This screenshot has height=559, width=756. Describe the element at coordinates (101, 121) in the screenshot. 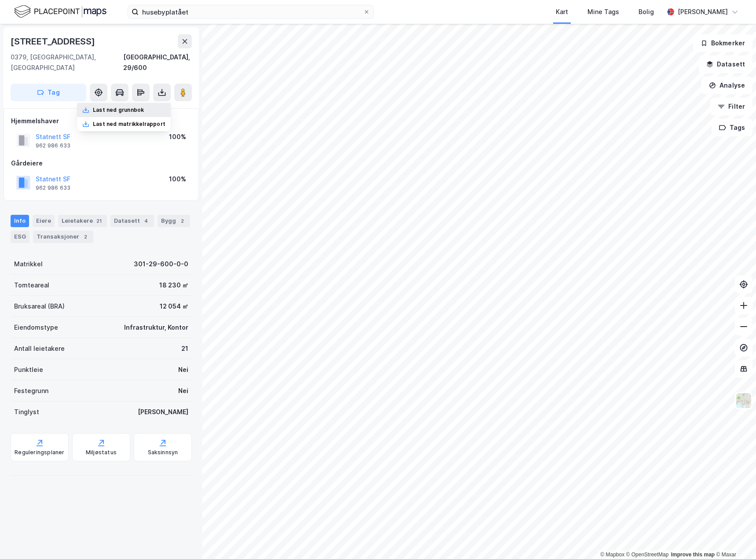

I see `div: Hjemmelshaver` at that location.